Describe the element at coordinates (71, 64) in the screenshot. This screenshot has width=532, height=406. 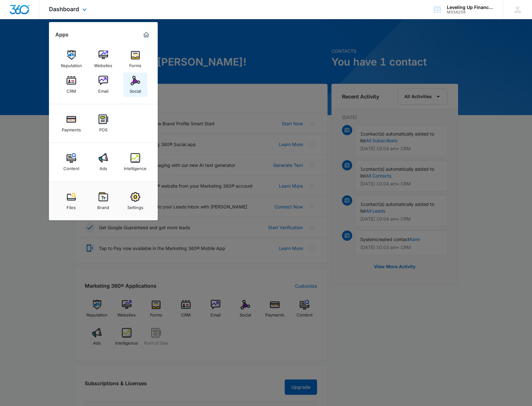
I see `div: Reputation` at that location.